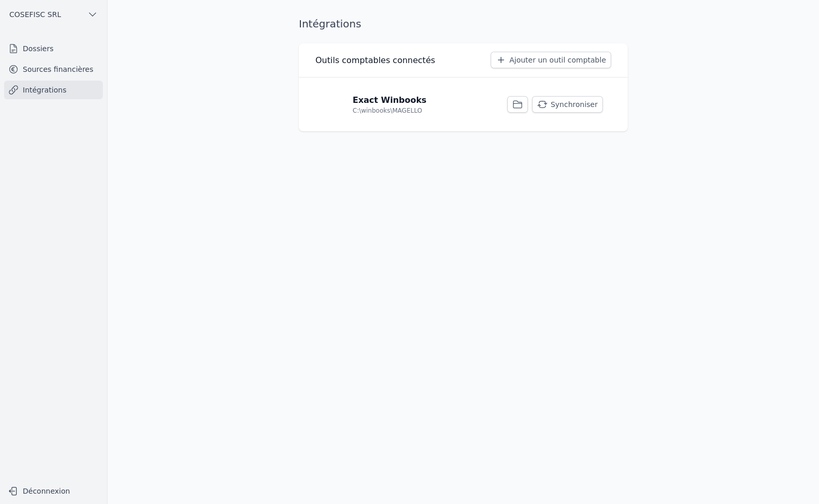  What do you see at coordinates (463, 105) in the screenshot?
I see `a: Exact Winbooks C:\winbooks\MAGELLO Synchroniser` at bounding box center [463, 105].